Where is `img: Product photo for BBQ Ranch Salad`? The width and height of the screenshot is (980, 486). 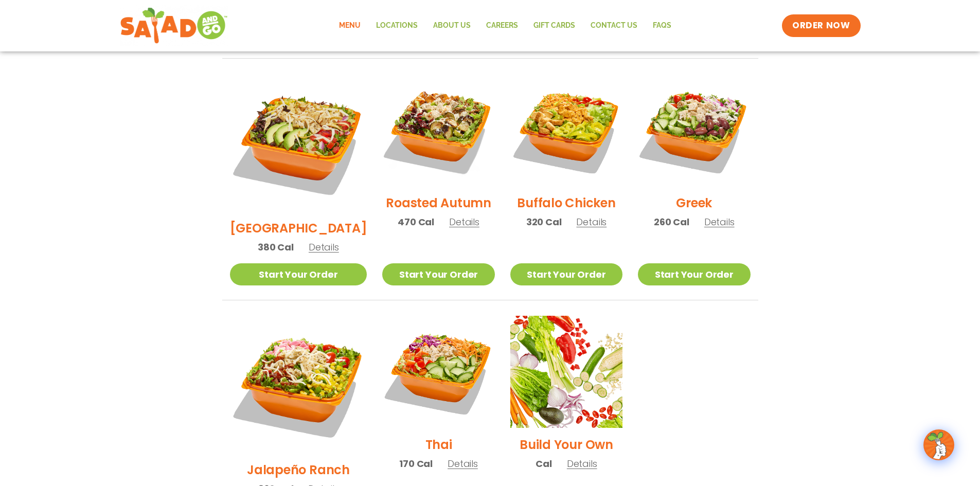 img: Product photo for BBQ Ranch Salad is located at coordinates (298, 143).